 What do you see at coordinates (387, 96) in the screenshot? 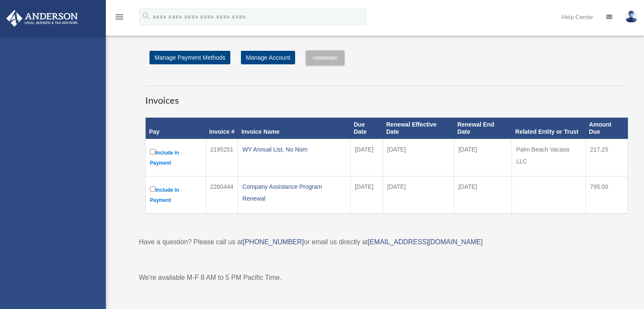
I see `h3: Invoices` at bounding box center [387, 96].